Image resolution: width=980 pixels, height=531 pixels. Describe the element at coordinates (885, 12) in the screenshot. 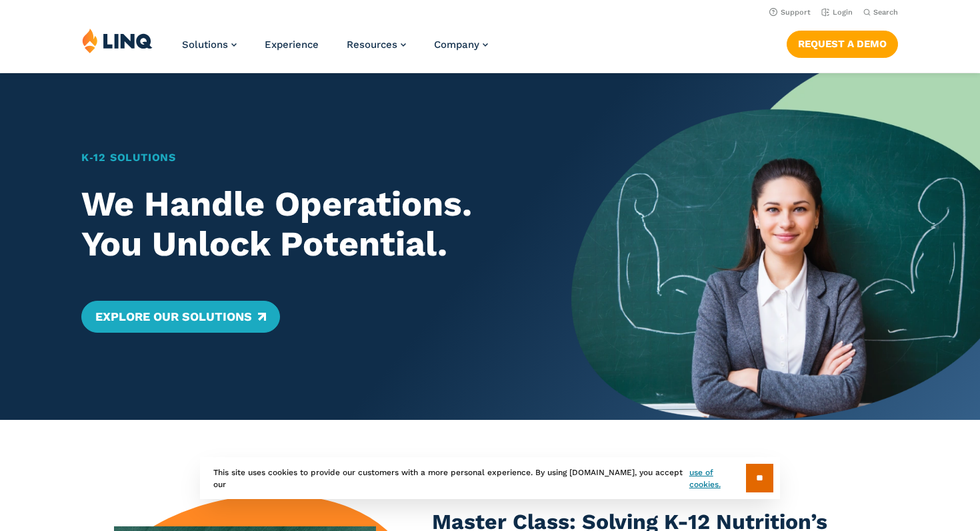

I see `span: Search` at that location.